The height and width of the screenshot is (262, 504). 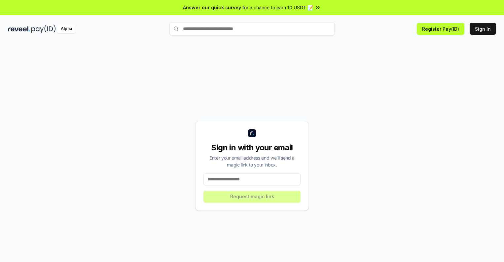 I want to click on div: Sign in with your email, so click(x=252, y=148).